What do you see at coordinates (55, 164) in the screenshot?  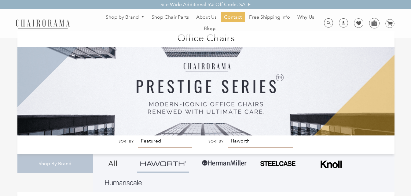 I see `div: Shop By Brand` at bounding box center [55, 164].